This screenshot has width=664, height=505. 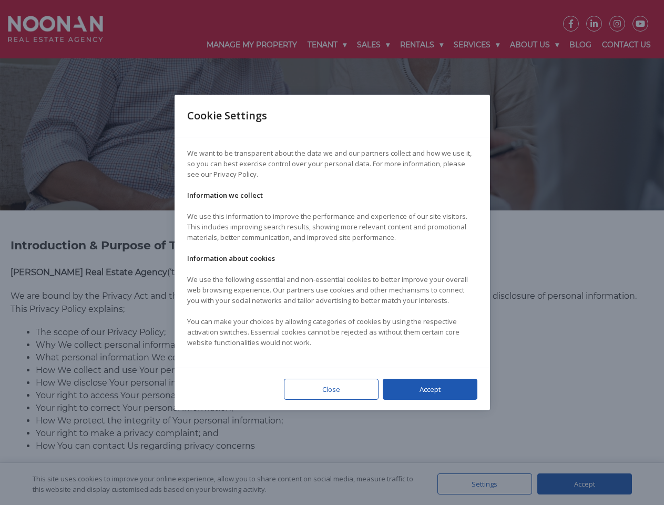 What do you see at coordinates (231, 258) in the screenshot?
I see `strong: Information about cookies` at bounding box center [231, 258].